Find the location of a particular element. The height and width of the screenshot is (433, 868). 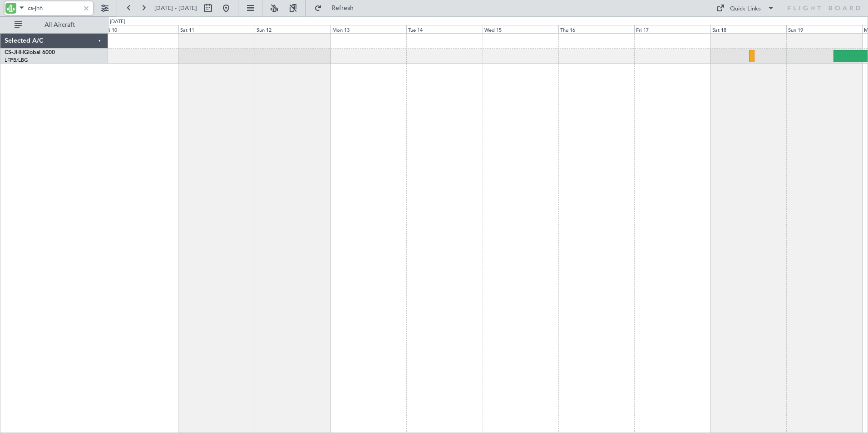

div: Fri 17 is located at coordinates (672, 29).